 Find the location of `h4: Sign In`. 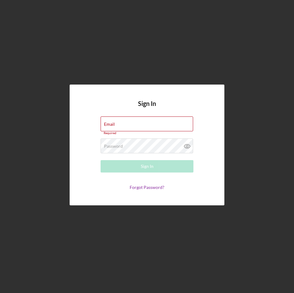

h4: Sign In is located at coordinates (147, 108).